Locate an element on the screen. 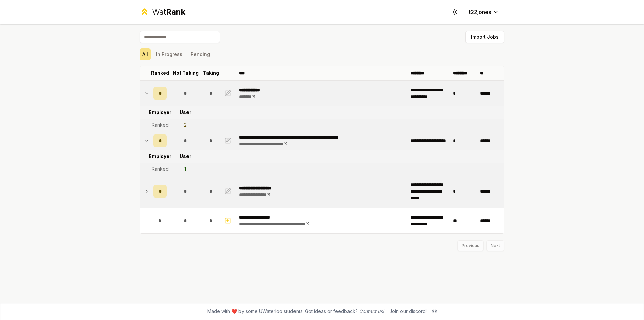  div: 1 is located at coordinates (186, 169).